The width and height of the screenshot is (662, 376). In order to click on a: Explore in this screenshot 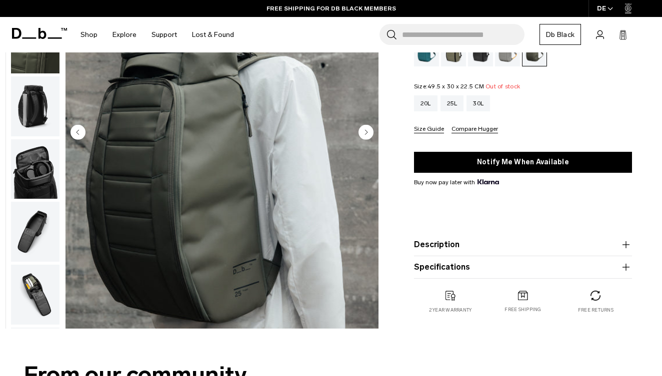, I will do `click(124, 34)`.